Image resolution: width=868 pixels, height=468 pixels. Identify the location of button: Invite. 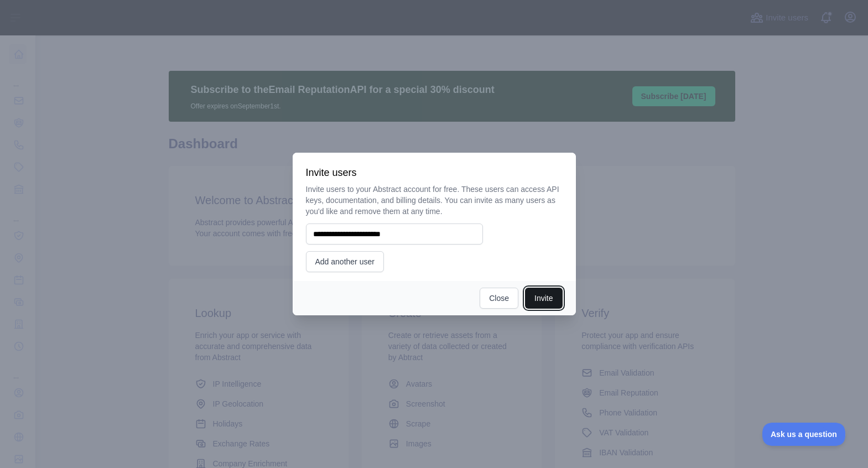
(544, 298).